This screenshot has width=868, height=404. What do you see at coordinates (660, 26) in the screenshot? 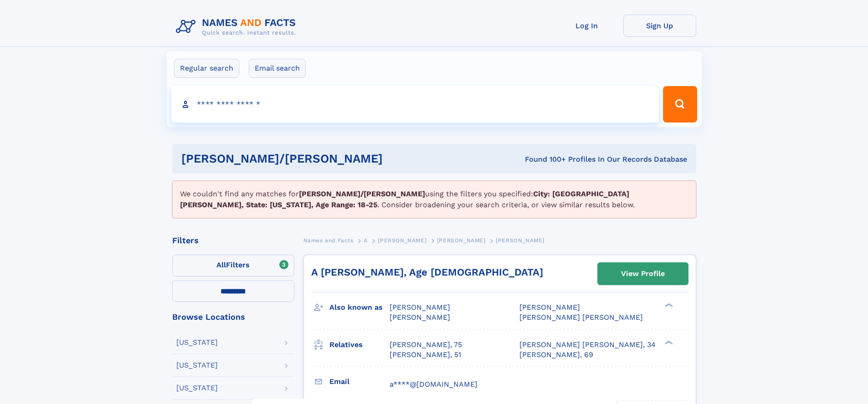
I see `a: Sign Up` at bounding box center [660, 26].